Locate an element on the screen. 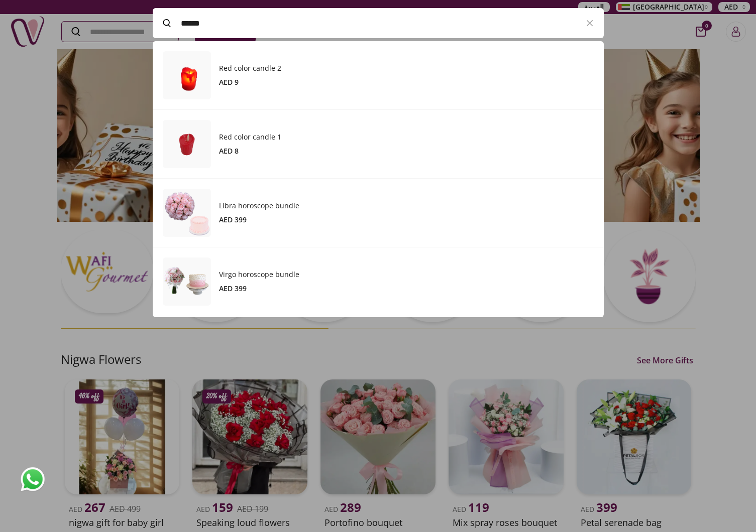 The height and width of the screenshot is (532, 756). a: Product ImageRed color candle 1AED 8 is located at coordinates (379, 144).